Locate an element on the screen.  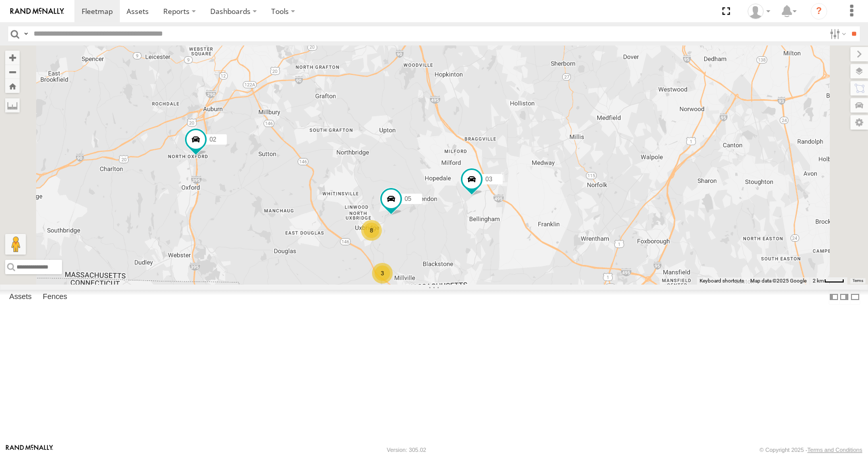
button: Zoom in is located at coordinates (12, 57).